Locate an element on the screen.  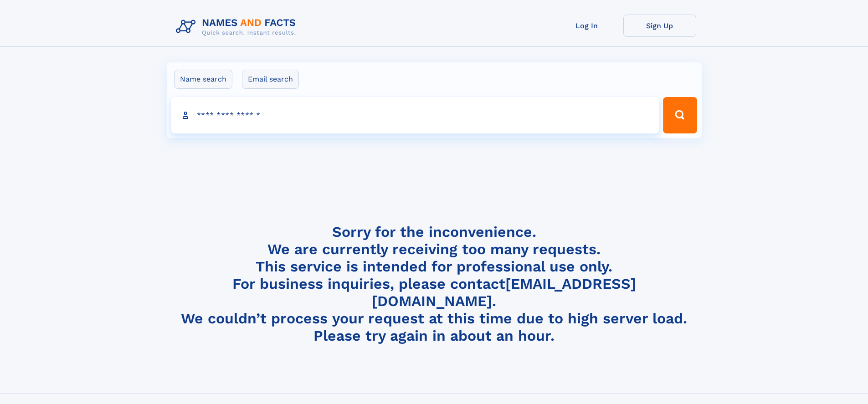
a: Log In is located at coordinates (587, 26).